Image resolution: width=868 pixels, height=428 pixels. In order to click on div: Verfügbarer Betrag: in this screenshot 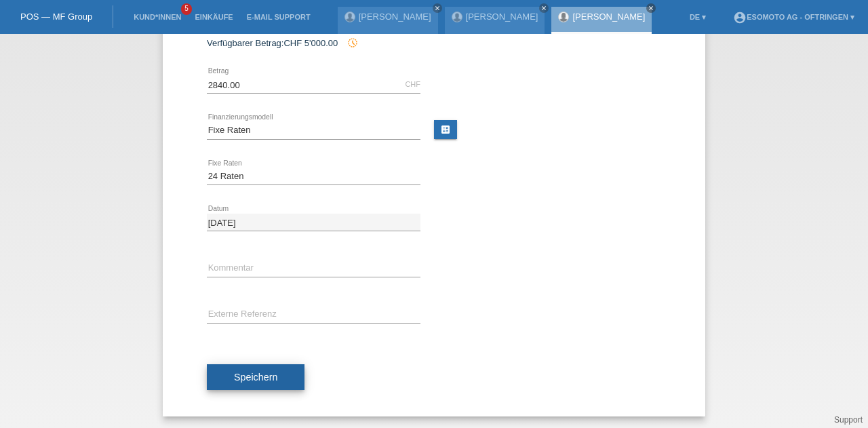, I will do `click(434, 43)`.